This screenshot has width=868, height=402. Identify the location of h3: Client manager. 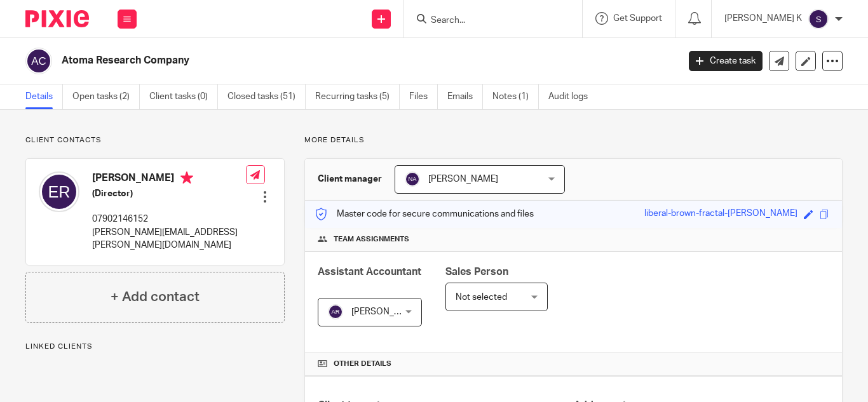
(350, 179).